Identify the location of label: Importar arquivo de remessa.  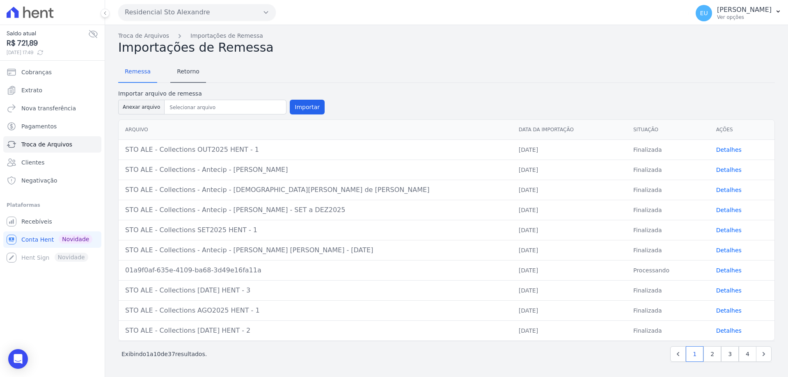
(221, 94).